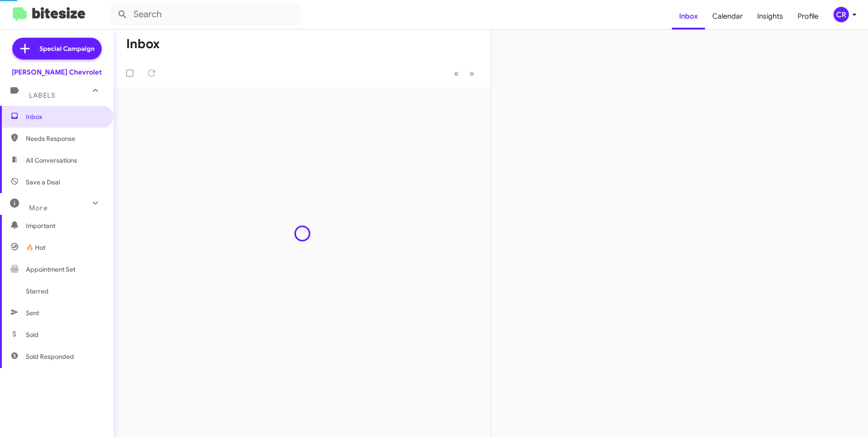 This screenshot has height=437, width=868. I want to click on span: Profile, so click(808, 16).